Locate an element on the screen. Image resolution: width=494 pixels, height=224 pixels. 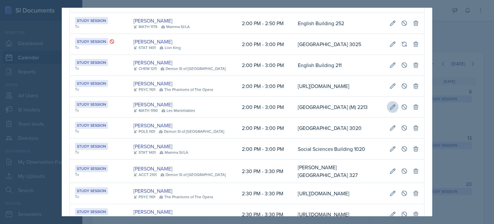
div: ACCT 2101 is located at coordinates (145, 174).